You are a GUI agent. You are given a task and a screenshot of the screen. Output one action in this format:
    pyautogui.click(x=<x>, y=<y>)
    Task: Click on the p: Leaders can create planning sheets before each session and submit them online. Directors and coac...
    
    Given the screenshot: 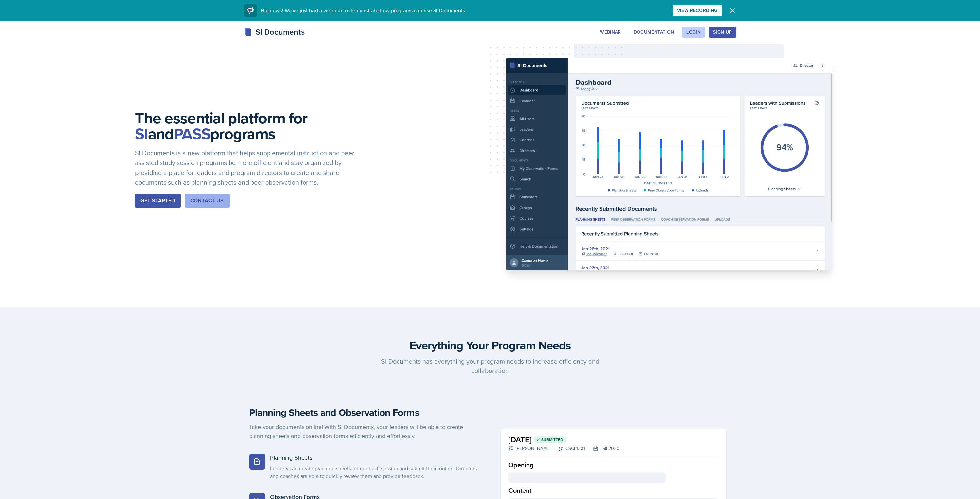 What is the action you would take?
    pyautogui.click(x=378, y=472)
    